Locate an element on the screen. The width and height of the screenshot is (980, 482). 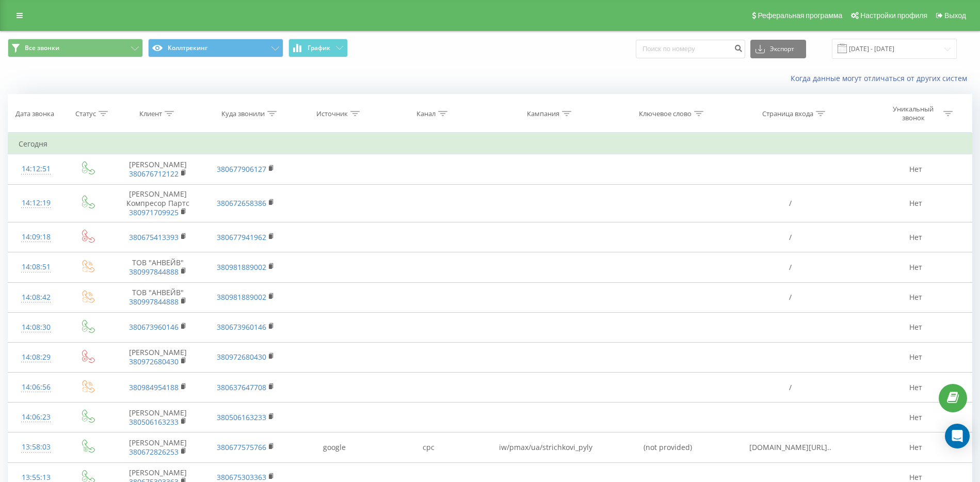
div: Куда звонили is located at coordinates (243, 113).